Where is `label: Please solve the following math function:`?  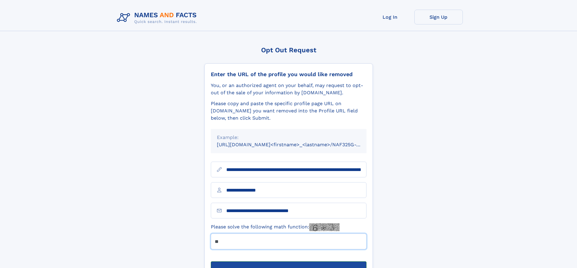 label: Please solve the following math function: is located at coordinates (275, 228).